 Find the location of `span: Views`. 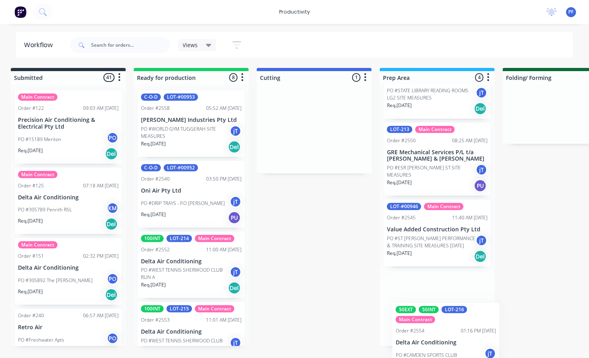

span: Views is located at coordinates (191, 45).